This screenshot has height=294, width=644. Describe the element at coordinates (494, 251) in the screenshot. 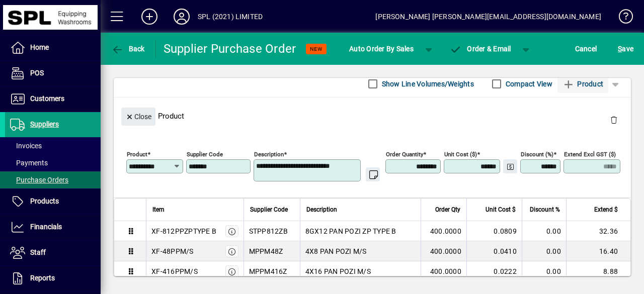

I see `td: 0.0410` at that location.